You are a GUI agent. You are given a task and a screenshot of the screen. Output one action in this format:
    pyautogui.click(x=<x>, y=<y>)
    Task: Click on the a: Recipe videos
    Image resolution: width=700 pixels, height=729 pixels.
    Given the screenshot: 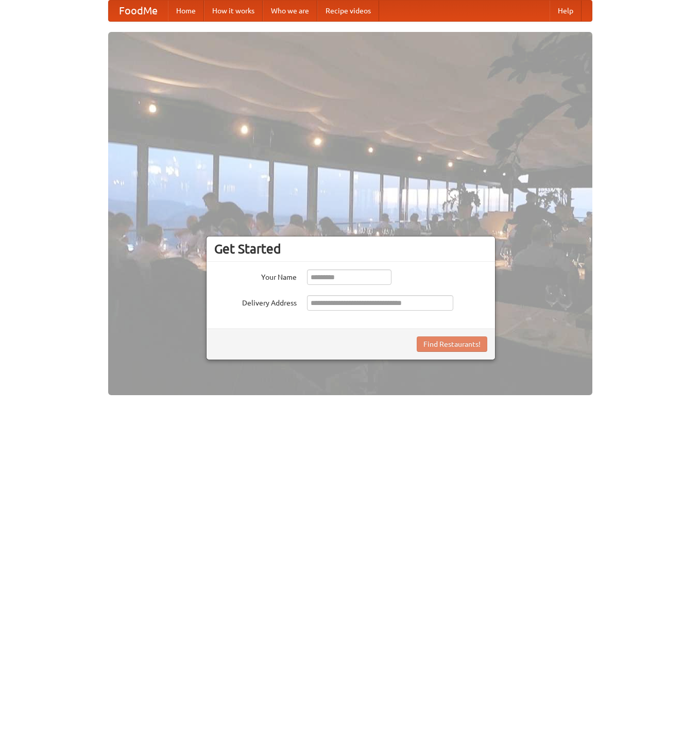 What is the action you would take?
    pyautogui.click(x=348, y=11)
    